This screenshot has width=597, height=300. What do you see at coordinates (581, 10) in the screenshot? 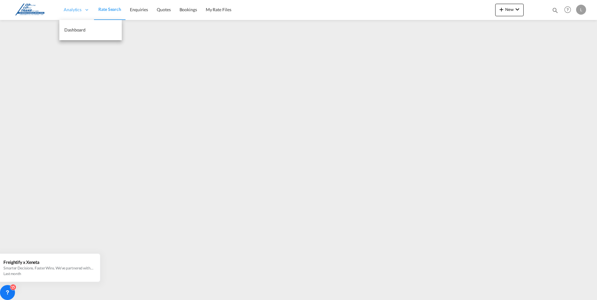
I see `div: L` at bounding box center [581, 10].